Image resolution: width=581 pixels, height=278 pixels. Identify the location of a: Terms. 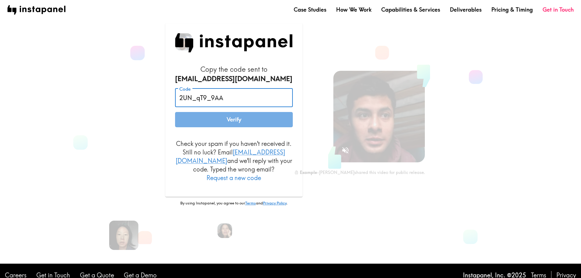
(250, 203).